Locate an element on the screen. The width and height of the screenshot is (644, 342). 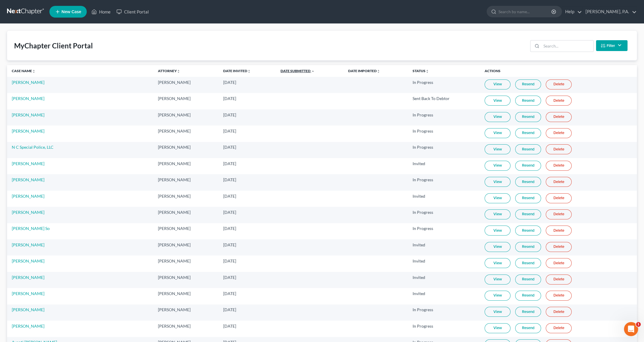
i: expand_less is located at coordinates (313, 71).